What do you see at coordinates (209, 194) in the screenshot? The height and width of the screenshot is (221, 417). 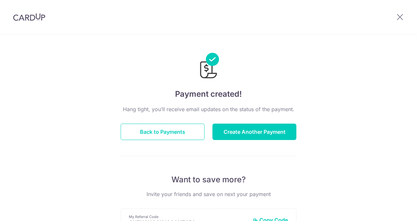 I see `p: Invite your friends and save on next your payment` at bounding box center [209, 194].